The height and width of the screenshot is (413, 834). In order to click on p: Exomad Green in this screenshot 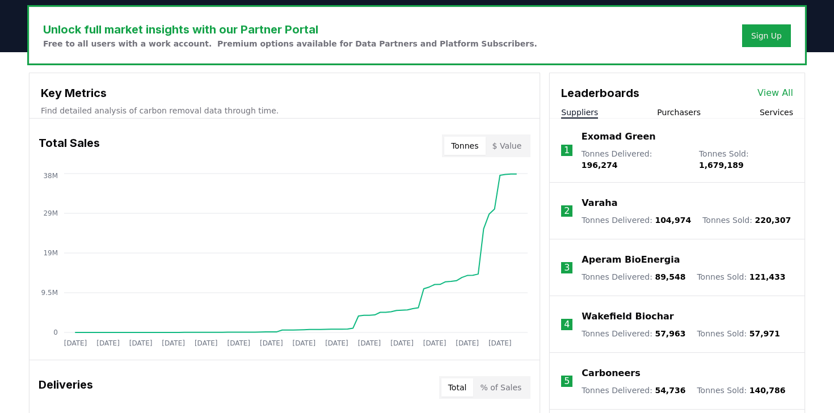, I will do `click(619, 137)`.